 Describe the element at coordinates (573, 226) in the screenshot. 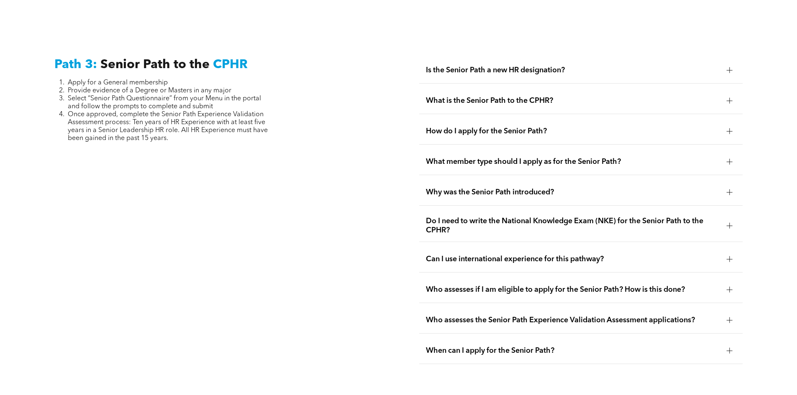

I see `span: Do I need to write the National Knowledge Exam (NKE) for the Senior Path to the CPHR?` at that location.